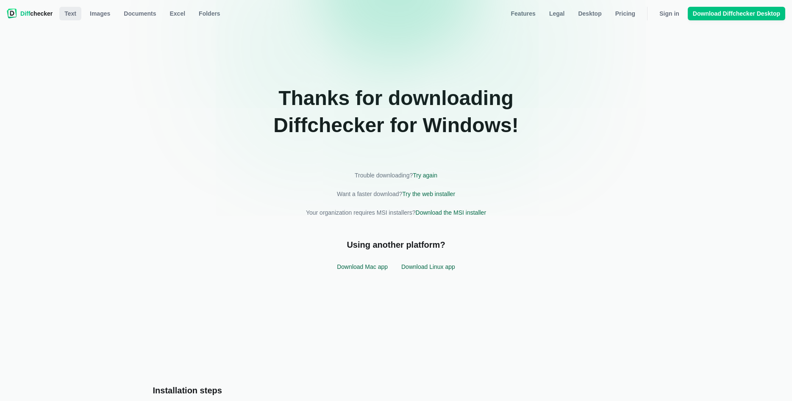 The image size is (792, 401). What do you see at coordinates (384, 175) in the screenshot?
I see `span: Trouble downloading?` at bounding box center [384, 175].